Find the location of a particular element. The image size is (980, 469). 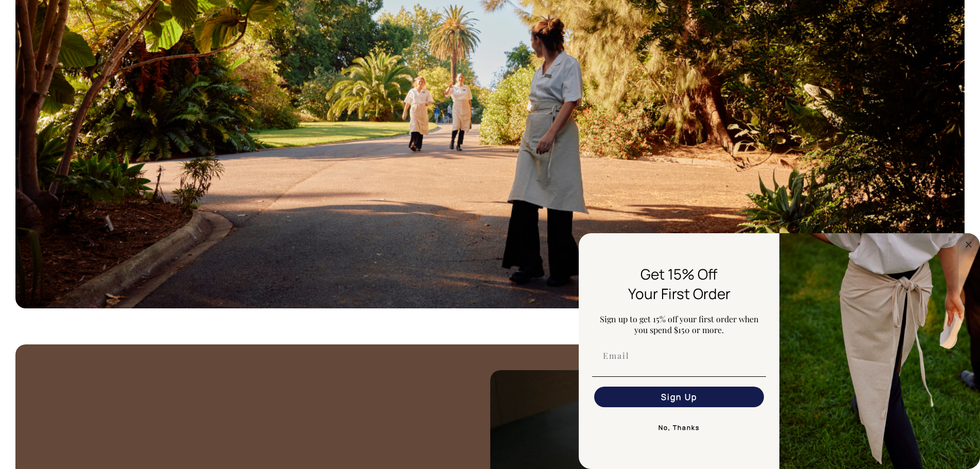

div: FLYOUT Form is located at coordinates (780, 351).